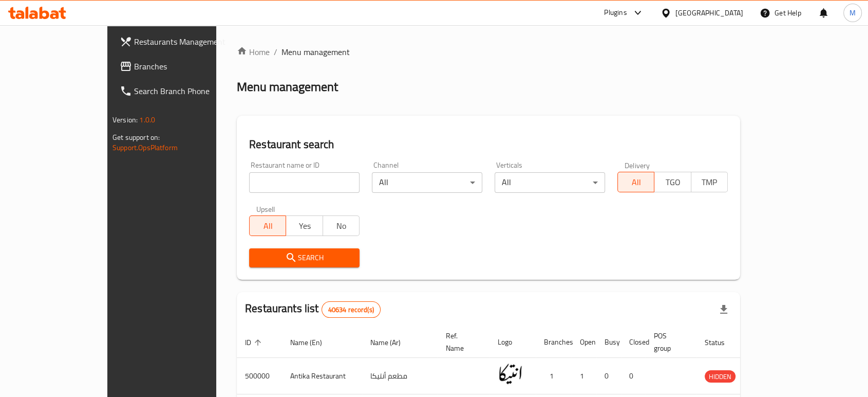 Image resolution: width=868 pixels, height=397 pixels. What do you see at coordinates (182, 41) in the screenshot?
I see `a: Restaurants Management` at bounding box center [182, 41].